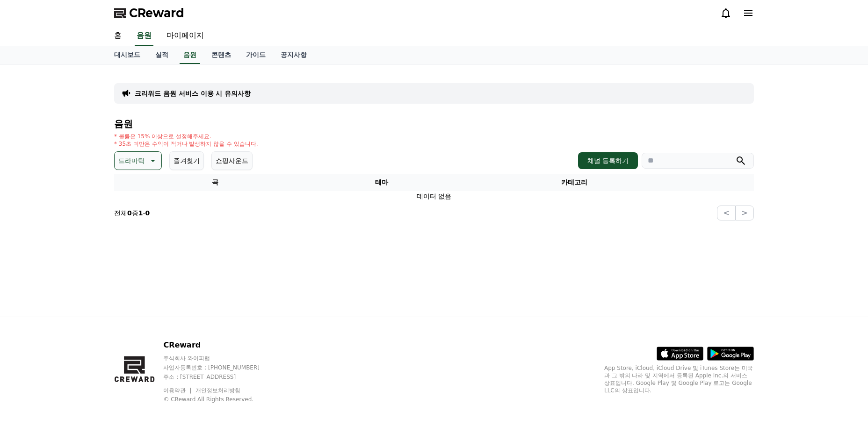 The width and height of the screenshot is (868, 433). I want to click on p: * 35초 미만은 수익이 적거나 발생하지 않을 수 있습니다., so click(186, 144).